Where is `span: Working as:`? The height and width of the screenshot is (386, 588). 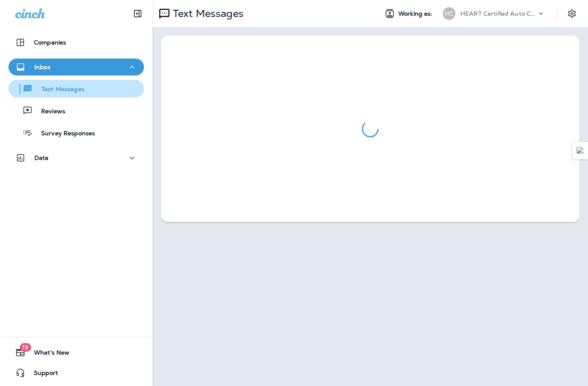
span: Working as: is located at coordinates (416, 14).